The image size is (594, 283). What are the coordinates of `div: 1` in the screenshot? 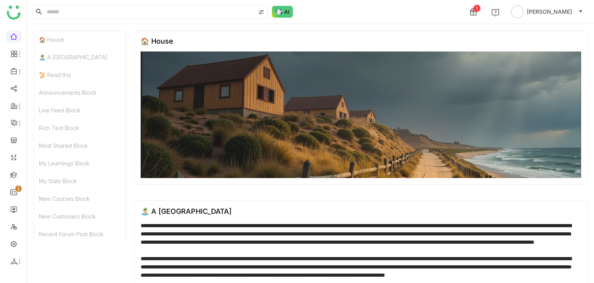 It's located at (477, 8).